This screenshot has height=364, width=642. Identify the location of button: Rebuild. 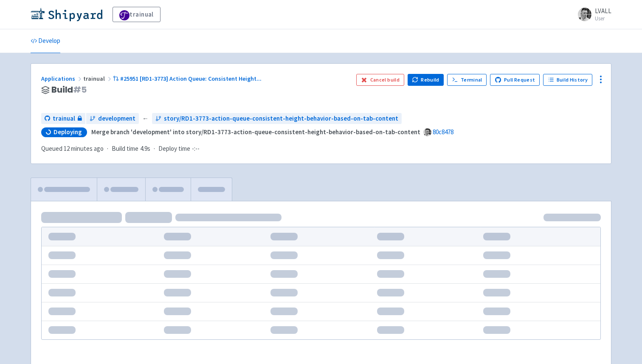
(426, 80).